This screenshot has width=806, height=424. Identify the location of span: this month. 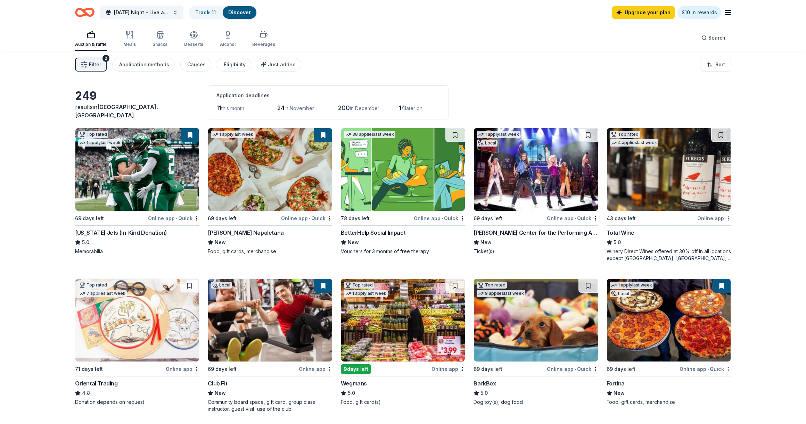
(233, 108).